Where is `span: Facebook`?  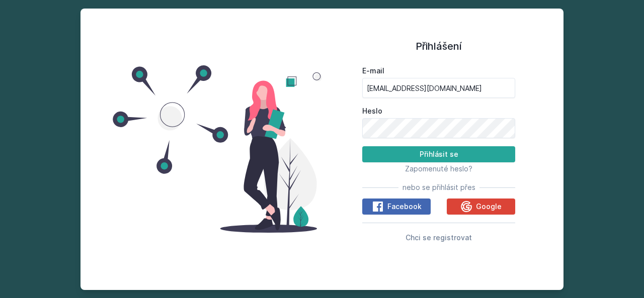 span: Facebook is located at coordinates (404, 206).